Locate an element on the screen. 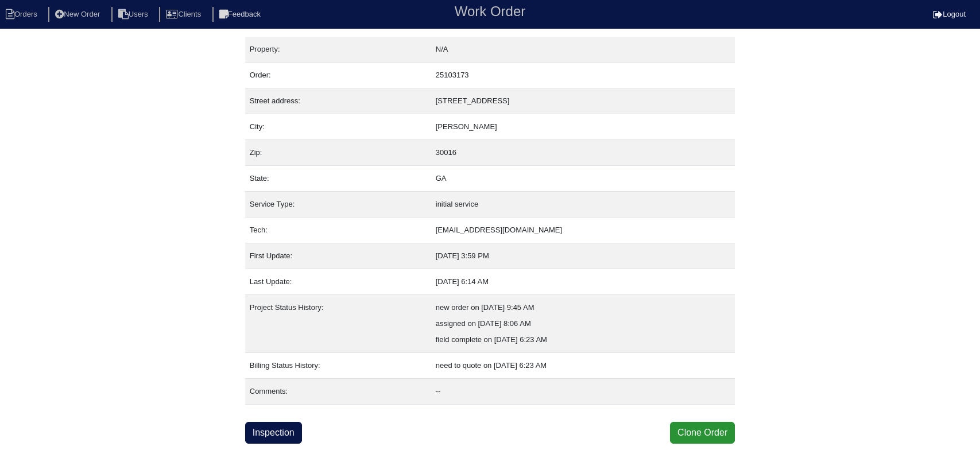 The width and height of the screenshot is (980, 454). td: Last Update: is located at coordinates (338, 282).